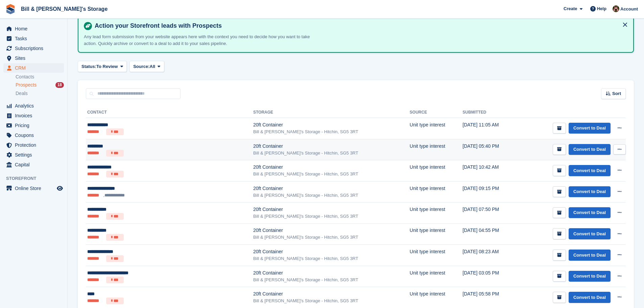 This screenshot has height=308, width=644. Describe the element at coordinates (147, 66) in the screenshot. I see `button: Source: All` at that location.